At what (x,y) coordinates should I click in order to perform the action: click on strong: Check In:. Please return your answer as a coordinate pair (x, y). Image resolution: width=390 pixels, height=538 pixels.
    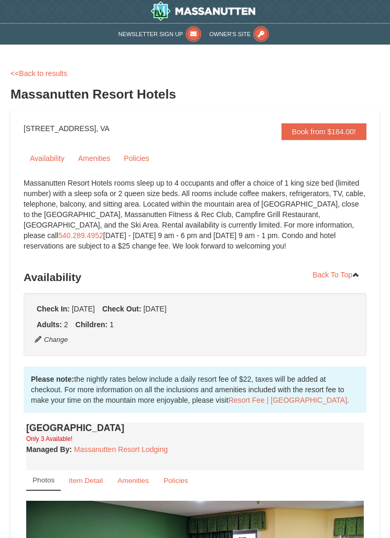
    Looking at the image, I should click on (53, 309).